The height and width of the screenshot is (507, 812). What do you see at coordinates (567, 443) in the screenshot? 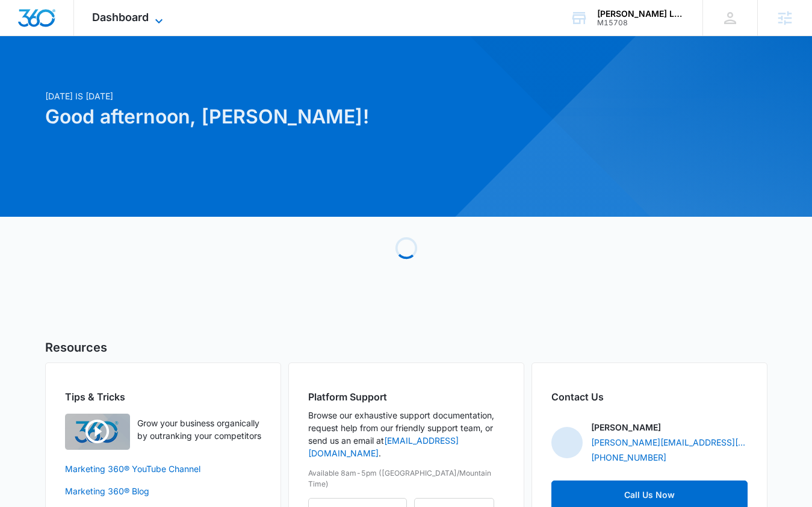
I see `img: Erin Reese` at bounding box center [567, 443].